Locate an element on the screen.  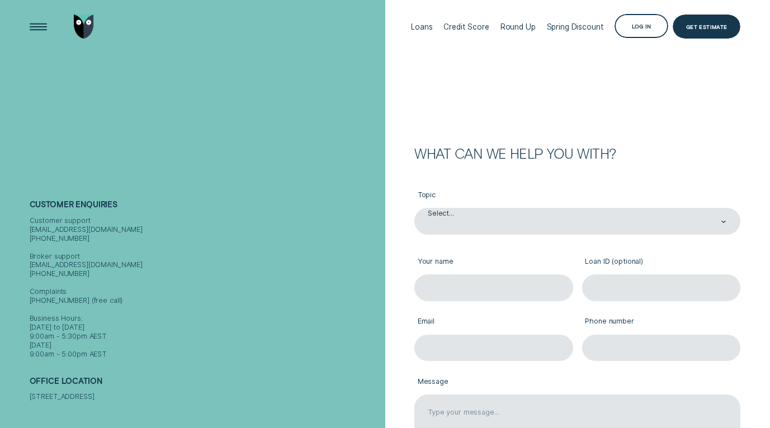
label: Loan ID (optional) is located at coordinates (661, 262).